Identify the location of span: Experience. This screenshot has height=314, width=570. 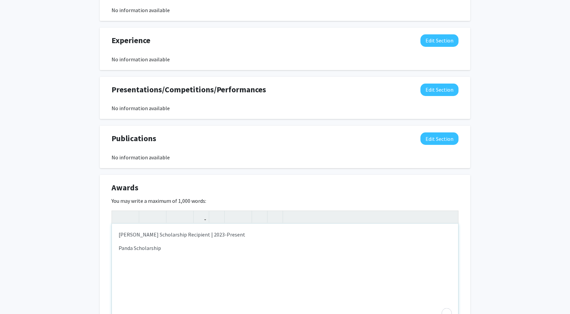
(131, 40).